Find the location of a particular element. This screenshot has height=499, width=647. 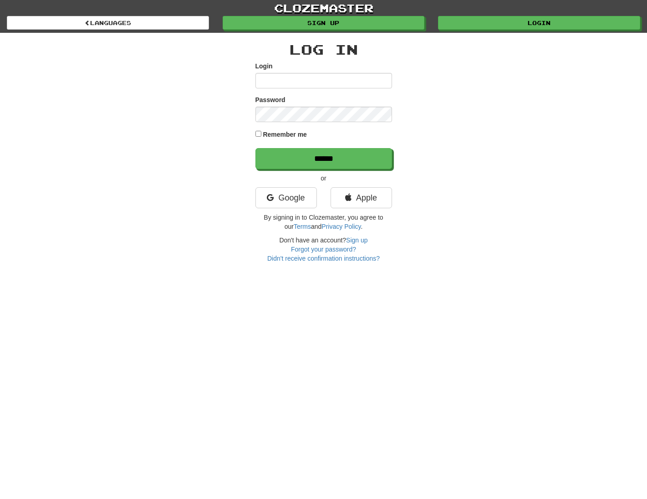

a: Google is located at coordinates (286, 198).